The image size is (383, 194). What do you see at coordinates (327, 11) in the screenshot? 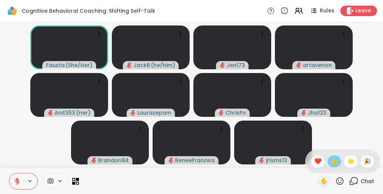
I see `span: Rules` at bounding box center [327, 11].